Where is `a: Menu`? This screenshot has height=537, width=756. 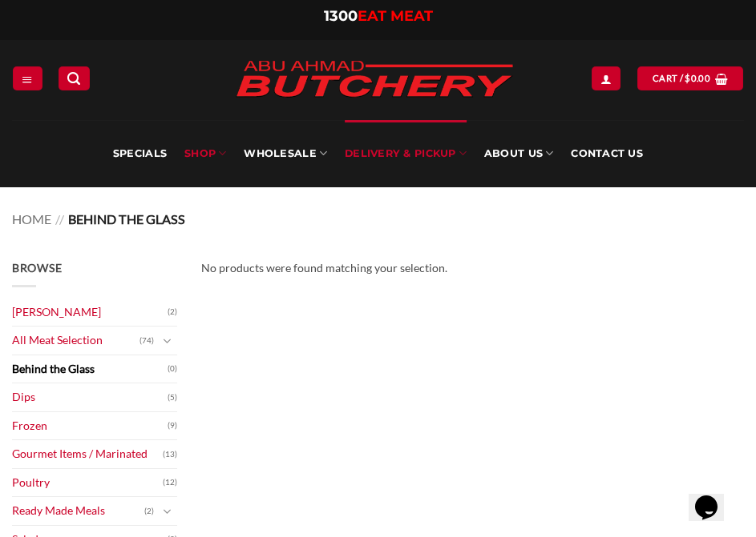 a: Menu is located at coordinates (27, 78).